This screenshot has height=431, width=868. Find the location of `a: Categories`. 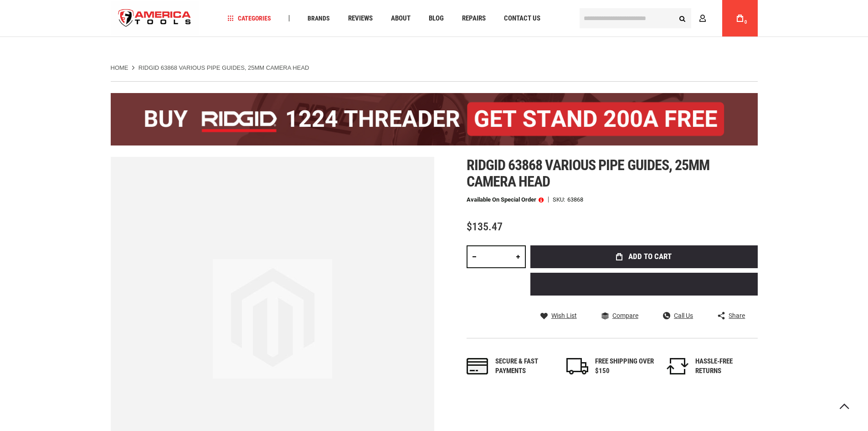

a: Categories is located at coordinates (249, 18).